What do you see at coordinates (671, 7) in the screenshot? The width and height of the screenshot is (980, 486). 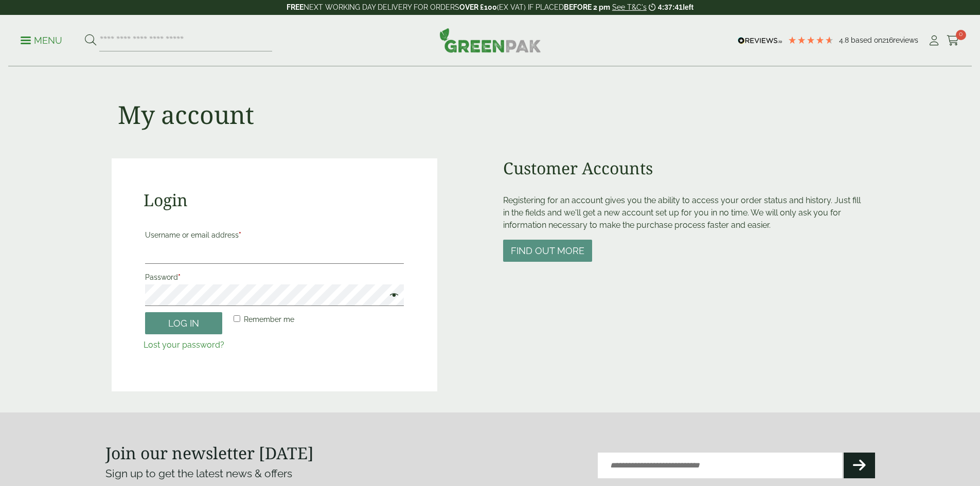 I see `span: 4:37:41` at bounding box center [671, 7].